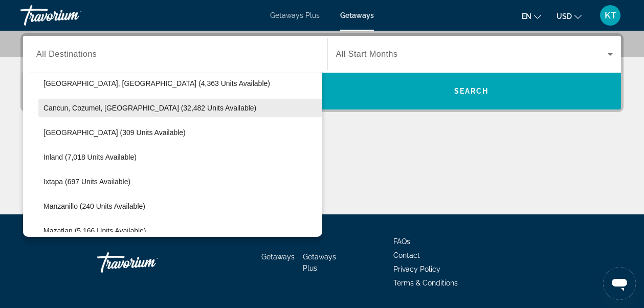 The image size is (644, 308). What do you see at coordinates (90, 157) in the screenshot?
I see `span: Inland (7,018 units available)` at bounding box center [90, 157].